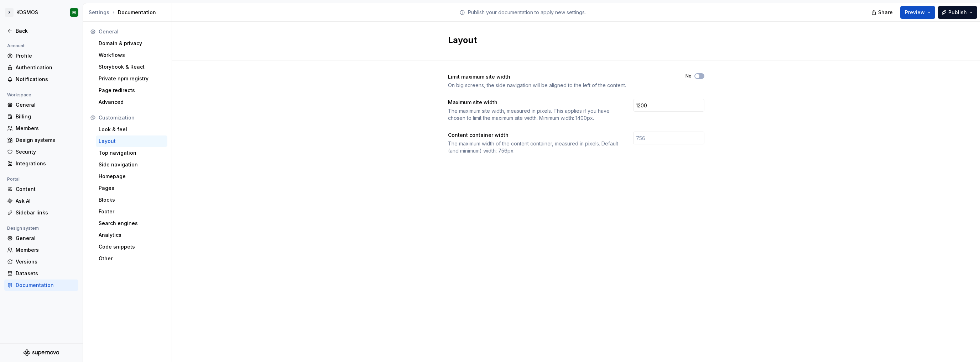 The image size is (980, 362). Describe the element at coordinates (534, 102) in the screenshot. I see `div: Maximum site width` at that location.